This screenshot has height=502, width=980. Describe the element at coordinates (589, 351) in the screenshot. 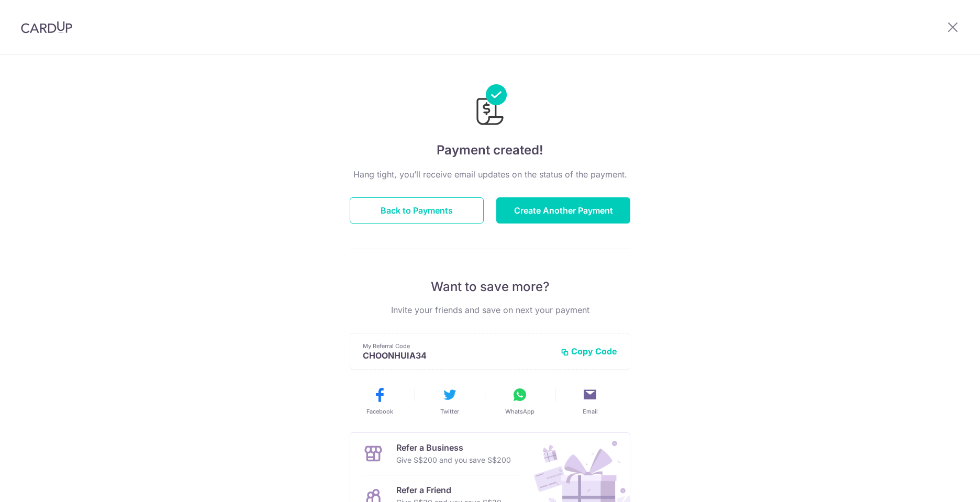

I see `button: Copy Code` at that location.